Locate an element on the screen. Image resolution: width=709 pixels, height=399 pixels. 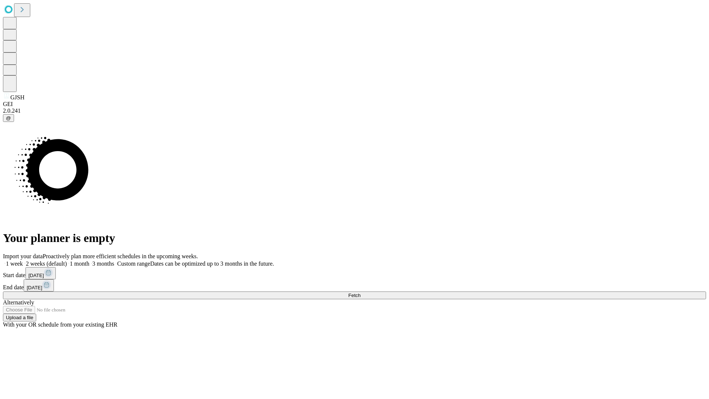
span: 1 month is located at coordinates (79, 263).